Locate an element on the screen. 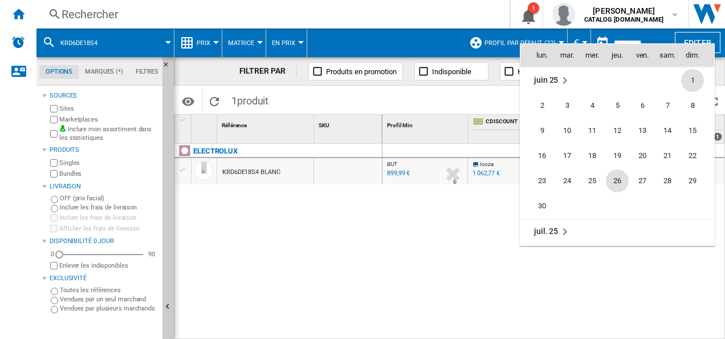  th: mer. is located at coordinates (592, 55).